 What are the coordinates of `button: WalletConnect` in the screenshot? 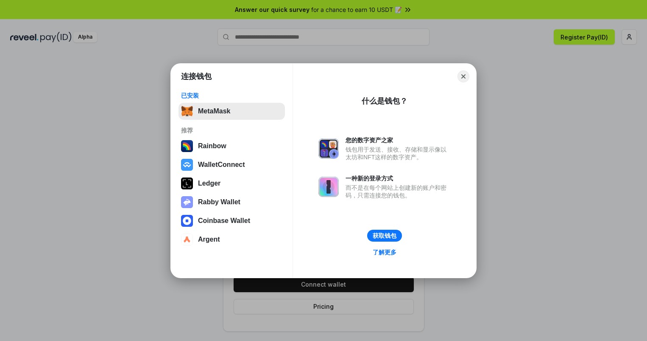 It's located at (232, 165).